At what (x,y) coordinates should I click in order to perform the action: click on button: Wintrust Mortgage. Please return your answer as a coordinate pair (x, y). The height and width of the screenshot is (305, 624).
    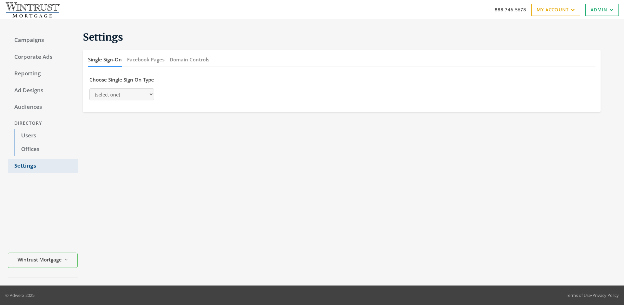
    Looking at the image, I should click on (43, 260).